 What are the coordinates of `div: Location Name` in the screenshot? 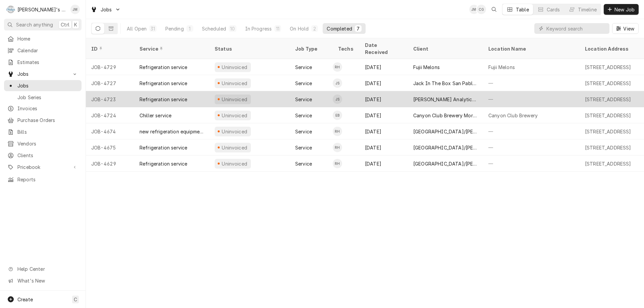 It's located at (531, 49).